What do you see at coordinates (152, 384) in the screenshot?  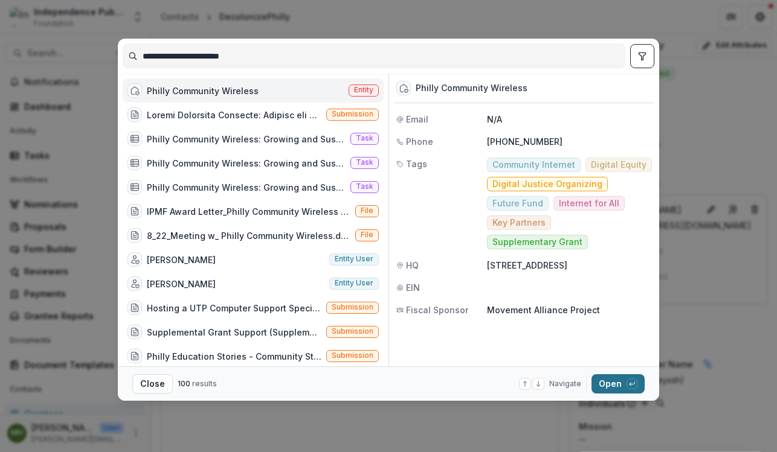 I see `button: Close` at bounding box center [152, 384].